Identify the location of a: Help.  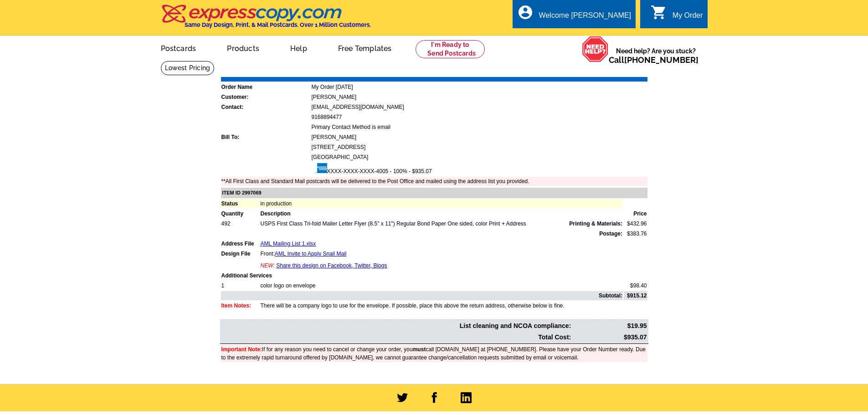
(298, 48).